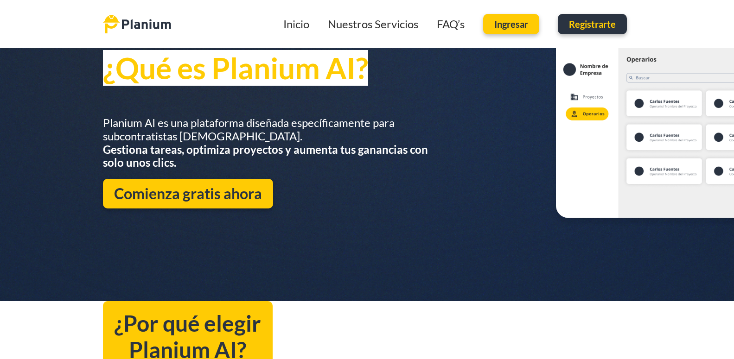  I want to click on span: Ingresar, so click(511, 24).